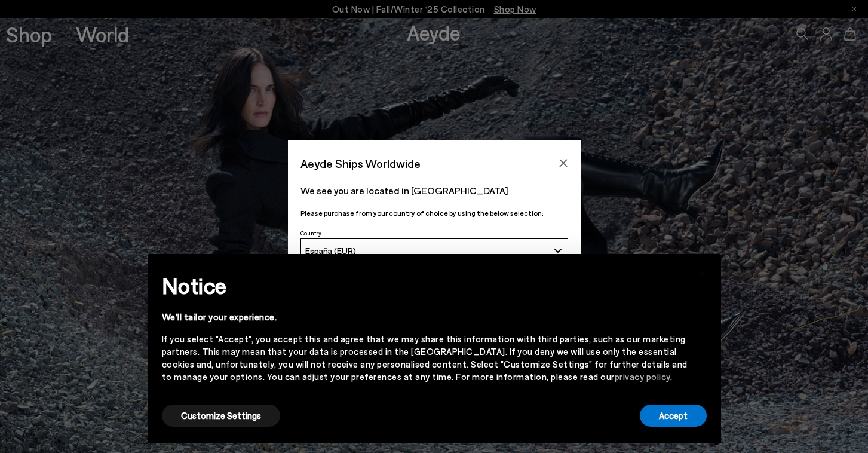 The height and width of the screenshot is (453, 868). Describe the element at coordinates (425, 286) in the screenshot. I see `h2: Notice` at that location.